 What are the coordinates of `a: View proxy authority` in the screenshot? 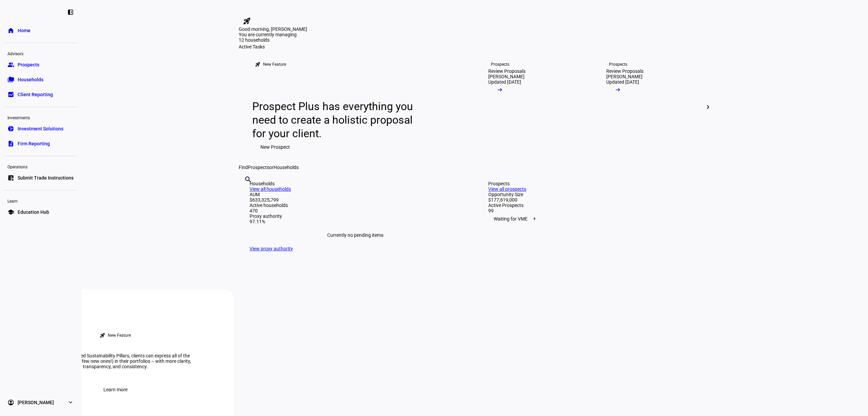 It's located at (271, 249).